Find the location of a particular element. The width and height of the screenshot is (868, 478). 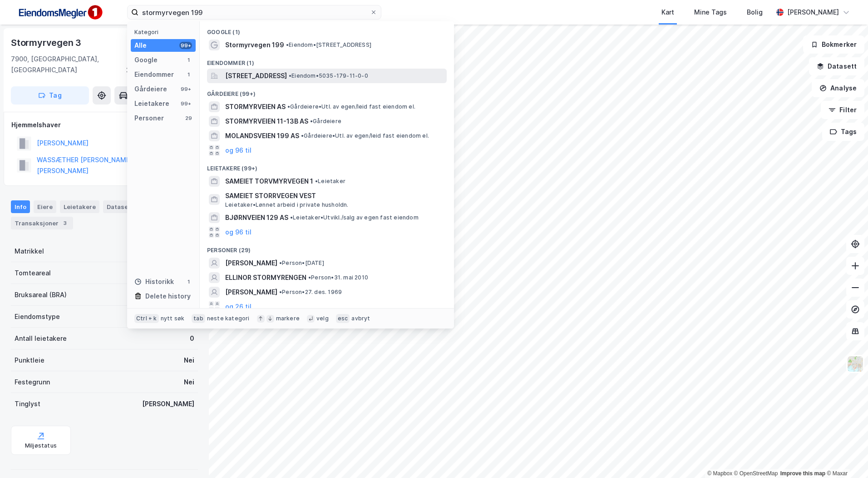

div: Bolig is located at coordinates (755, 13).